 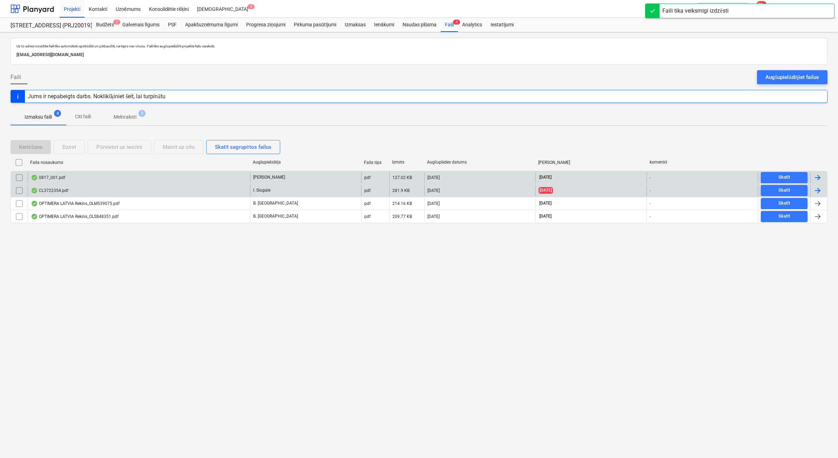 I want to click on p: I. Siugale, so click(x=262, y=190).